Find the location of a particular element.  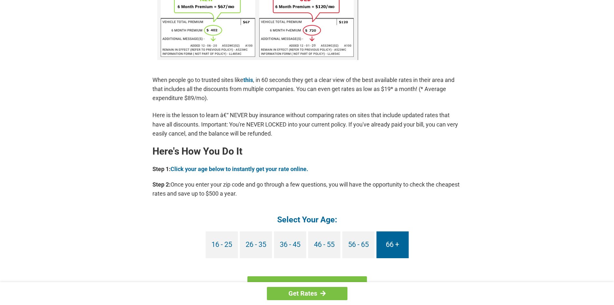

p: When people go to trusted sites like , in 60 seconds they get a clear view of the best available ... is located at coordinates (307, 89).